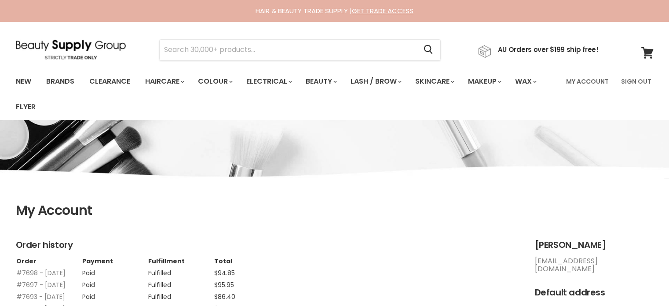 This screenshot has width=669, height=306. I want to click on a: Colour, so click(215, 81).